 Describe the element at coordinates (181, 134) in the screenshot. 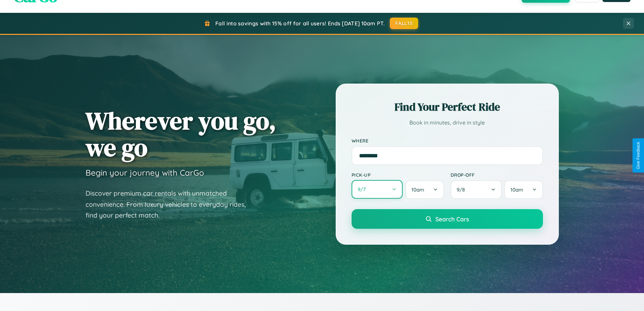

I see `h1: Wherever you go, we go` at that location.